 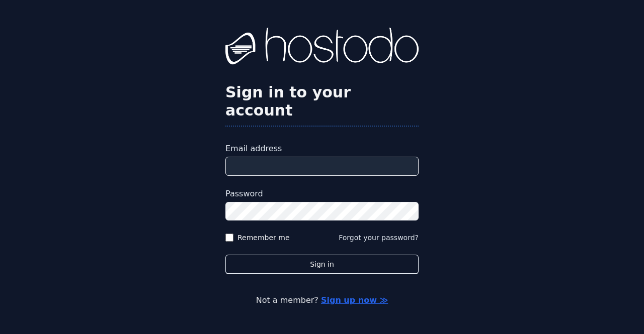 I want to click on label: Email address, so click(x=322, y=149).